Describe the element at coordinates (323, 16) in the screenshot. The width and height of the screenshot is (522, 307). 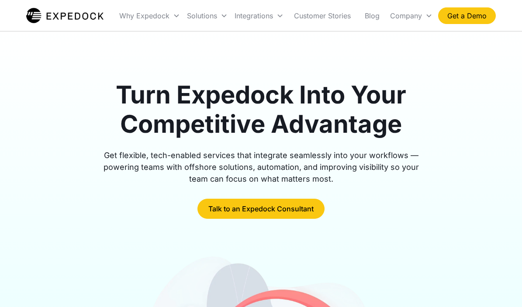
I see `a: Customer Stories` at that location.